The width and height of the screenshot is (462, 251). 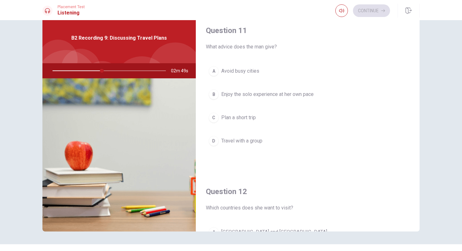 What do you see at coordinates (307, 47) in the screenshot?
I see `span: What advice does the man give?` at bounding box center [307, 47].